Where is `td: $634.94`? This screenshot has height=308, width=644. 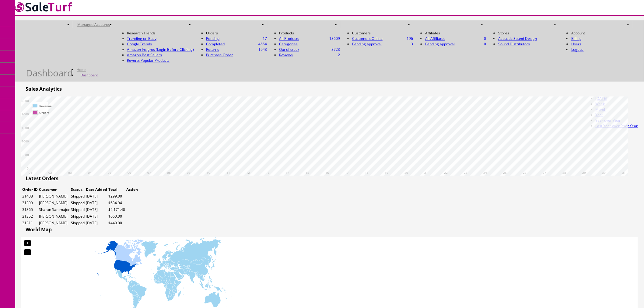
td: $634.94 is located at coordinates (117, 203).